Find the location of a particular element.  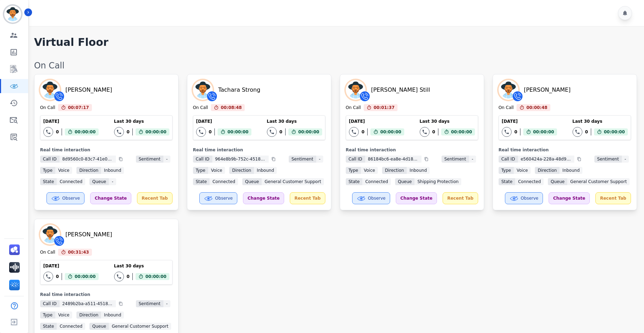

img: Bordered avatar is located at coordinates (13, 14).